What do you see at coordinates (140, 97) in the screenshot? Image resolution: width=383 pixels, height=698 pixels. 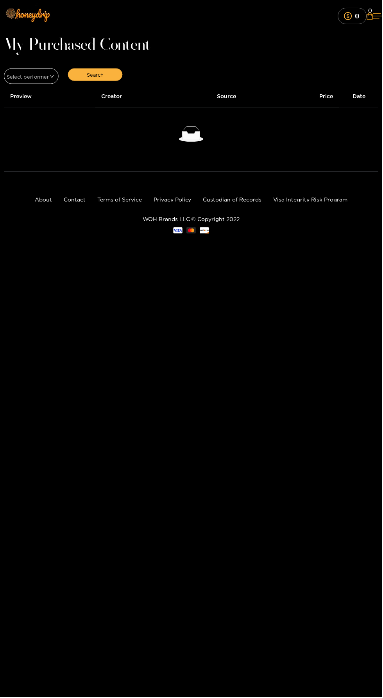 I see `th: Creator` at bounding box center [140, 97].